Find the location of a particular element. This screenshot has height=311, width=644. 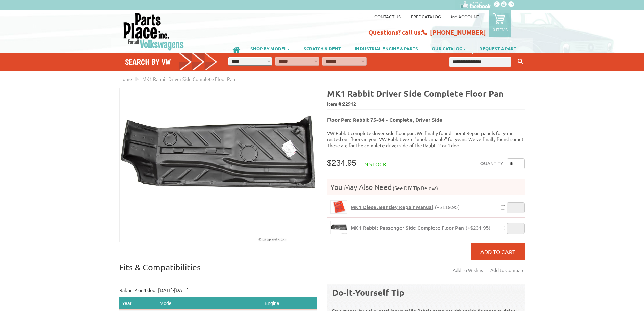

span: 22912 is located at coordinates (350, 104).